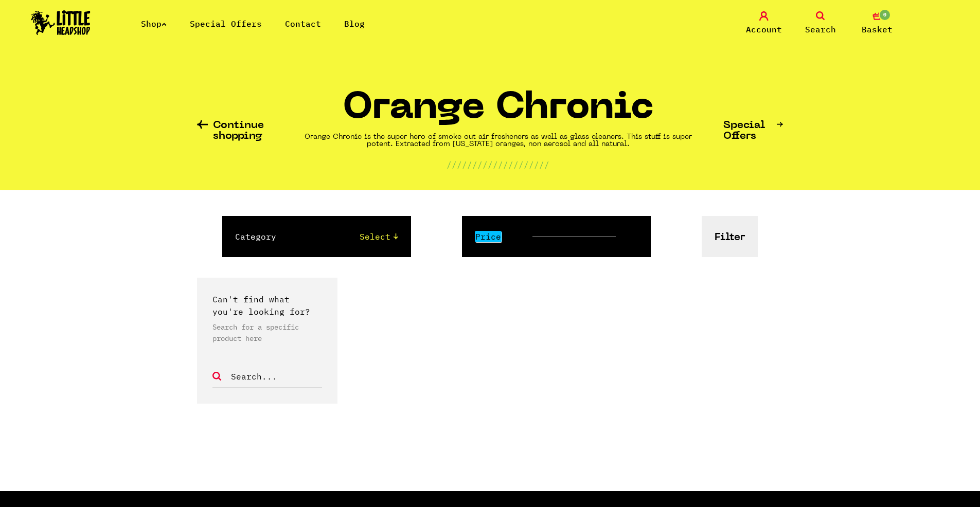 The image size is (980, 507). I want to click on em: Price, so click(488, 237).